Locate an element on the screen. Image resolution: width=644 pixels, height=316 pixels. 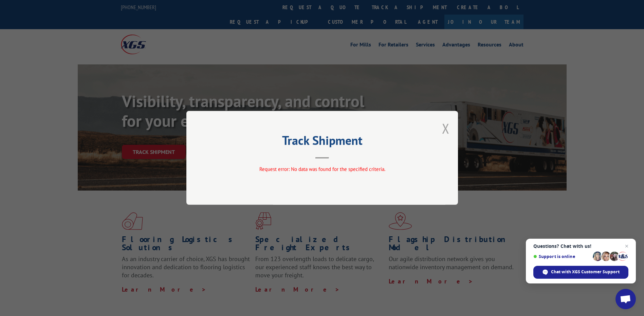
a: Open chat is located at coordinates (626, 299).